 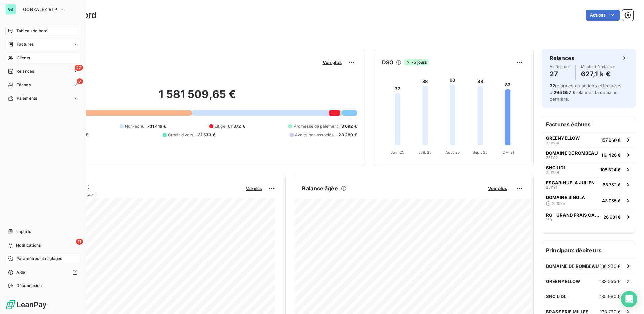 What do you see at coordinates (24, 232) in the screenshot?
I see `span: Imports` at bounding box center [24, 232].